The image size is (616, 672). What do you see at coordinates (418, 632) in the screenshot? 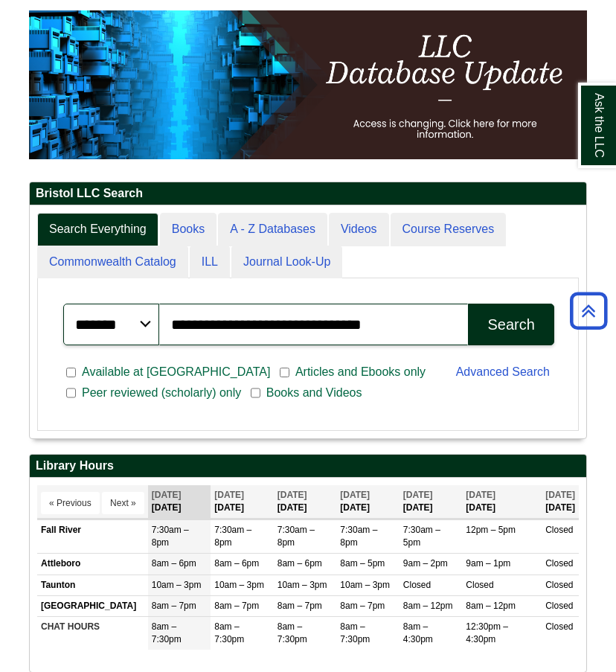
I see `span: 8am – 4:30pm` at bounding box center [418, 632].